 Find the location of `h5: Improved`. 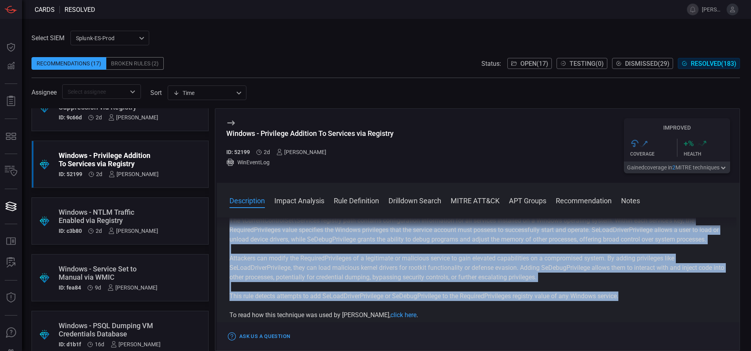

h5: Improved is located at coordinates (677, 127).